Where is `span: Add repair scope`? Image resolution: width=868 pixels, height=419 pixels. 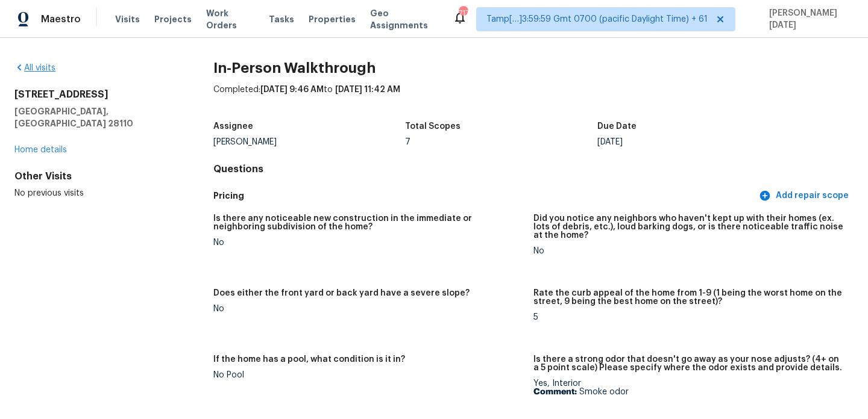 span: Add repair scope is located at coordinates (805, 196).